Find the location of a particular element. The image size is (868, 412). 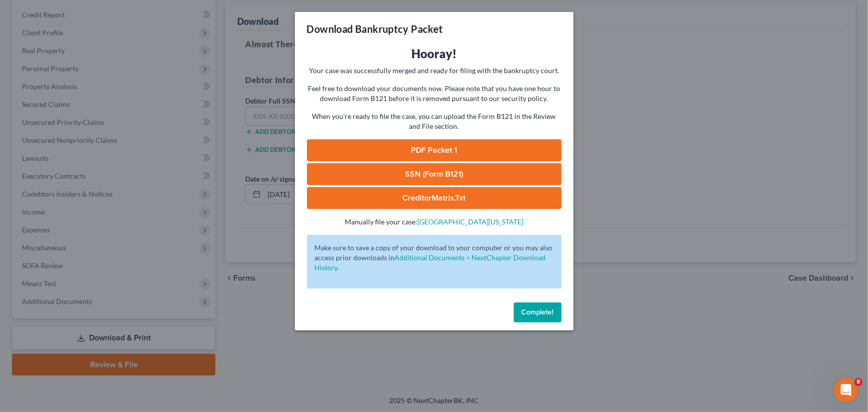

p: Your case was successfully merged and ready for filing with the bankruptcy court. is located at coordinates (434, 71).